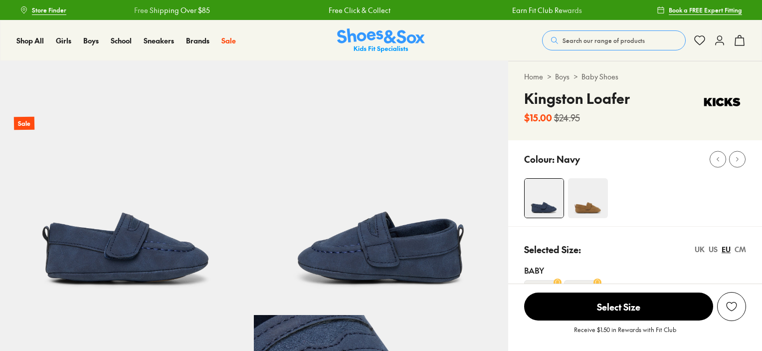 The height and width of the screenshot is (351, 762). Describe the element at coordinates (359, 10) in the screenshot. I see `a: Free Click & Collect` at that location.